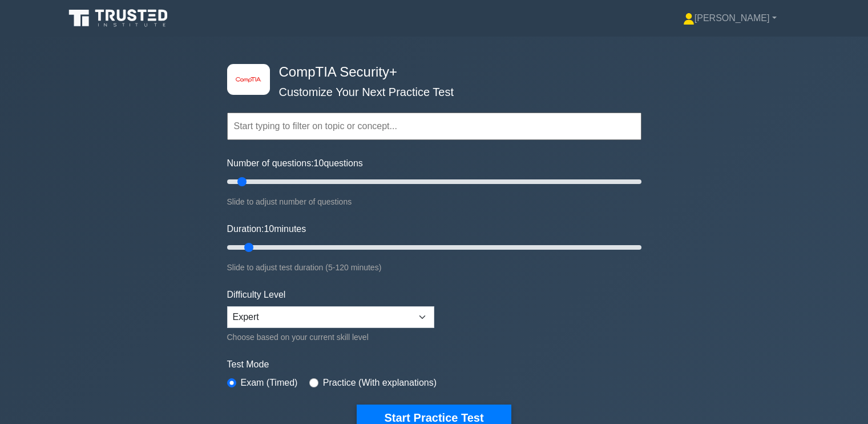  I want to click on label: Number of questions: questions, so click(295, 164).